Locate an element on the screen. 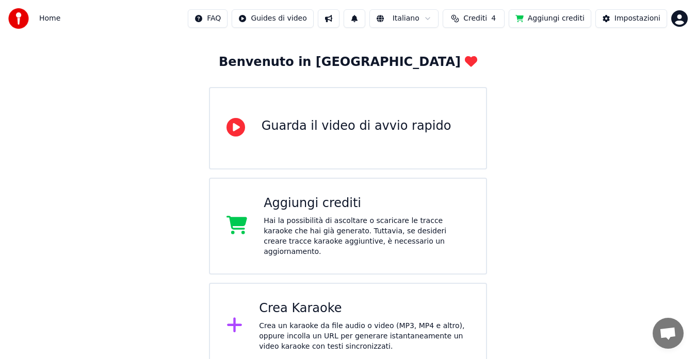 The width and height of the screenshot is (696, 359). div: Aggiungi crediti is located at coordinates (366, 204).